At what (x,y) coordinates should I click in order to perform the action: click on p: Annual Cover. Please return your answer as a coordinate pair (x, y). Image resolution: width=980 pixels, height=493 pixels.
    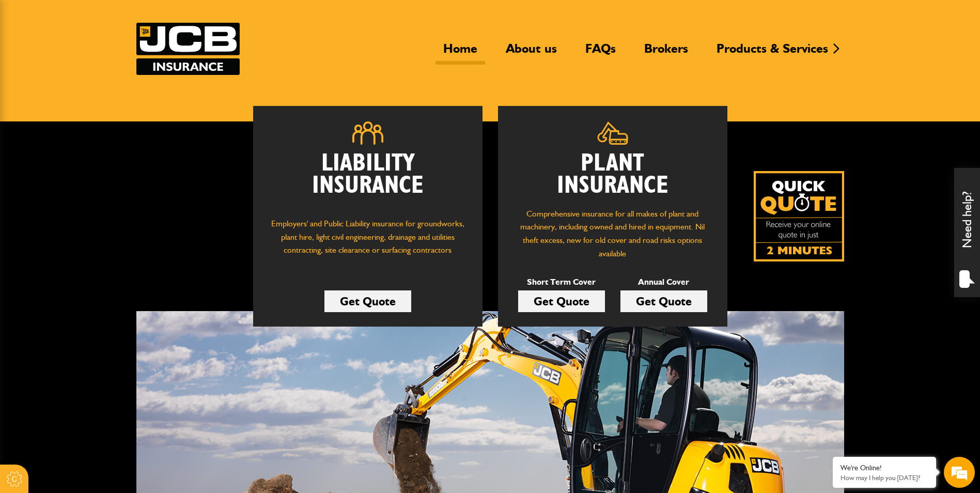
    Looking at the image, I should click on (663, 282).